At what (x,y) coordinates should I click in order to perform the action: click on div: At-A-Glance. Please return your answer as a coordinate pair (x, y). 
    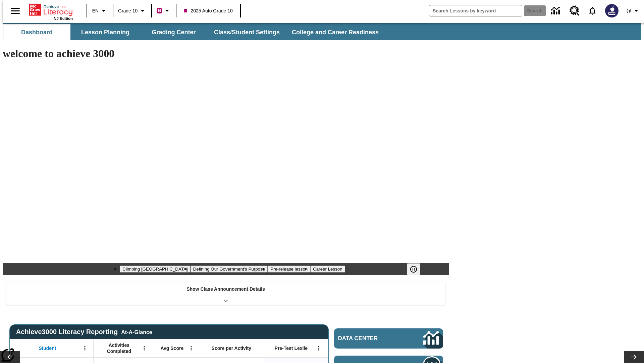
    Looking at the image, I should click on (137, 332).